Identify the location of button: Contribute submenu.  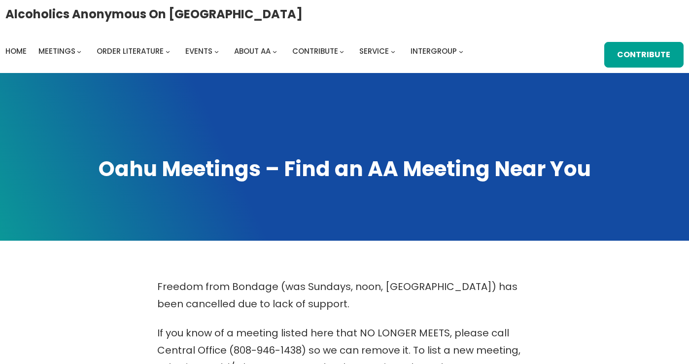
(341, 51).